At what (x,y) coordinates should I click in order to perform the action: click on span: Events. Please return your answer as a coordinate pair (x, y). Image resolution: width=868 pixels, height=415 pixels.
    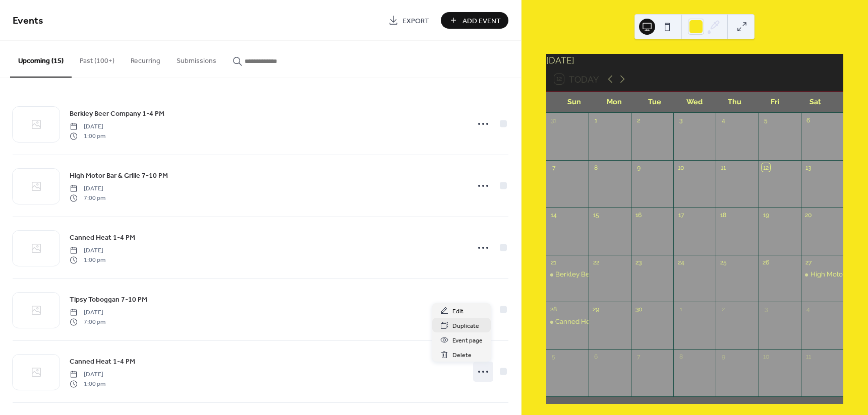
    Looking at the image, I should click on (28, 21).